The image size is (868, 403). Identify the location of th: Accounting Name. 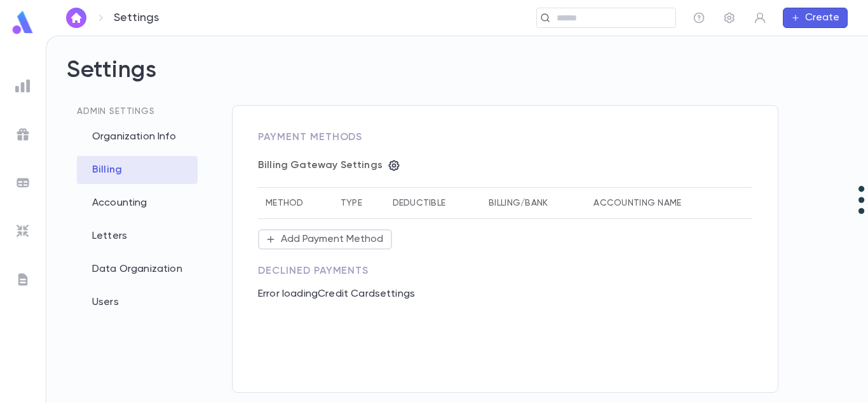
(659, 203).